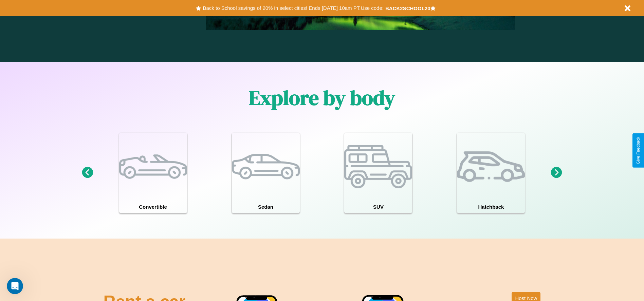 This screenshot has width=644, height=301. What do you see at coordinates (491, 207) in the screenshot?
I see `h4: Hatchback` at bounding box center [491, 207].